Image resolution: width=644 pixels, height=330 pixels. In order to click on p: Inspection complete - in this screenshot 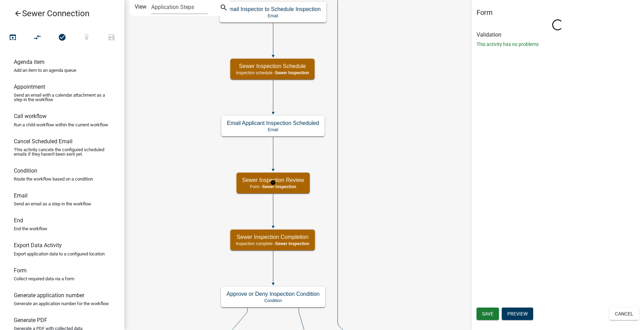, I will do `click(273, 244)`.